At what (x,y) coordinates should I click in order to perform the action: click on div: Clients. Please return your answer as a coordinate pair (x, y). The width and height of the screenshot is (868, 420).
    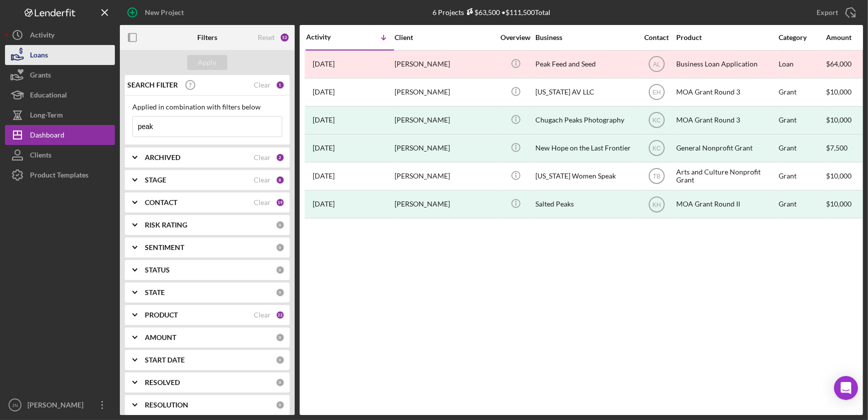
    Looking at the image, I should click on (41, 156).